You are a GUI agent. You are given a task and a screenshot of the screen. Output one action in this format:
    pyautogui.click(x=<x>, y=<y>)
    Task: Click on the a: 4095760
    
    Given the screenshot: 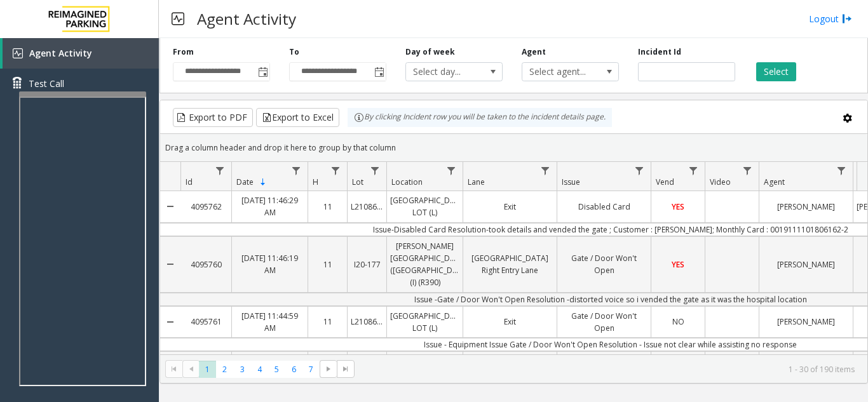 What is the action you would take?
    pyautogui.click(x=206, y=264)
    